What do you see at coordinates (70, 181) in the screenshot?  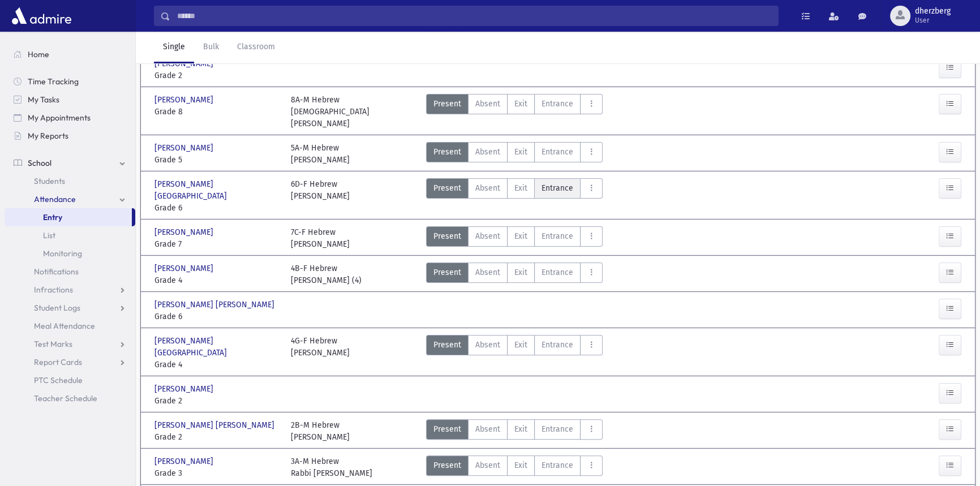 I see `a: Students` at bounding box center [70, 181].